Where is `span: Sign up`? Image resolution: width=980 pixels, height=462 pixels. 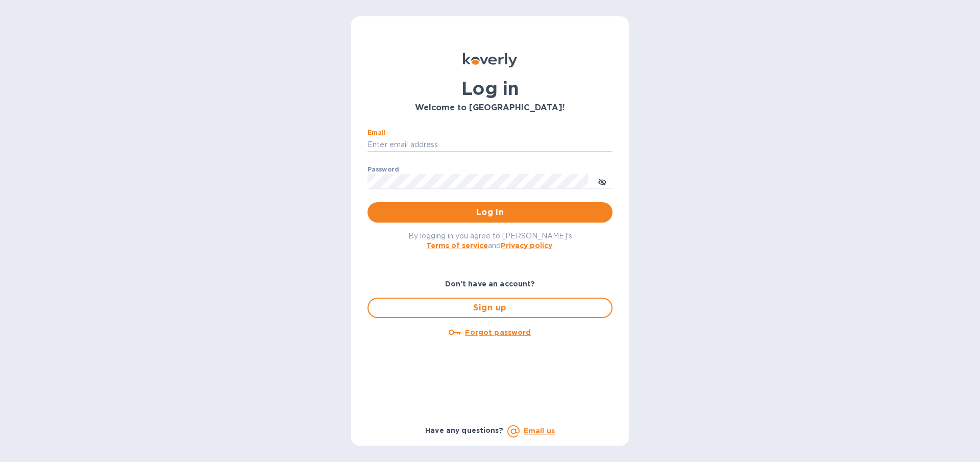
span: Sign up is located at coordinates (490, 307).